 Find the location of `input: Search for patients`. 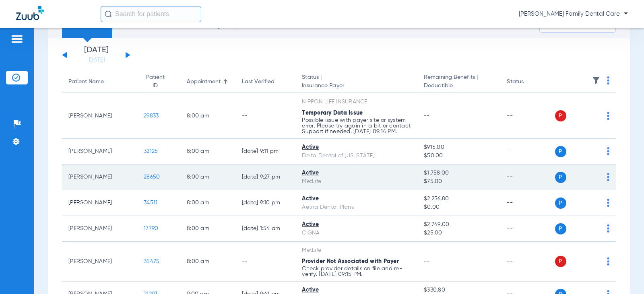

input: Search for patients is located at coordinates (151, 14).